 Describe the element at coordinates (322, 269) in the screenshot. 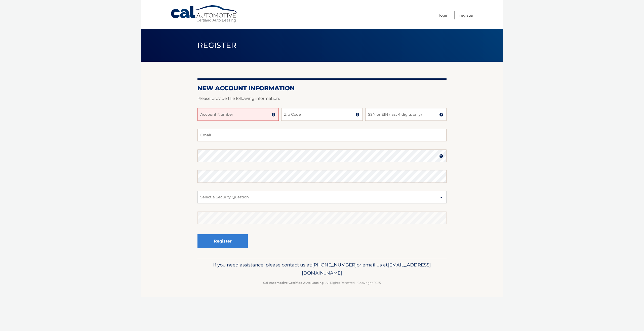

I see `p: If you need assistance, please contact us at: or email us at` at that location.